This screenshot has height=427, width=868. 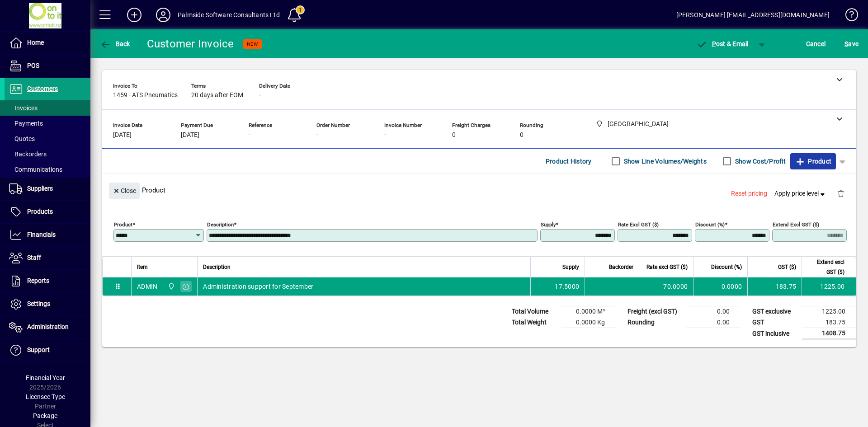 What do you see at coordinates (722, 44) in the screenshot?
I see `span: ost & Email` at bounding box center [722, 44].